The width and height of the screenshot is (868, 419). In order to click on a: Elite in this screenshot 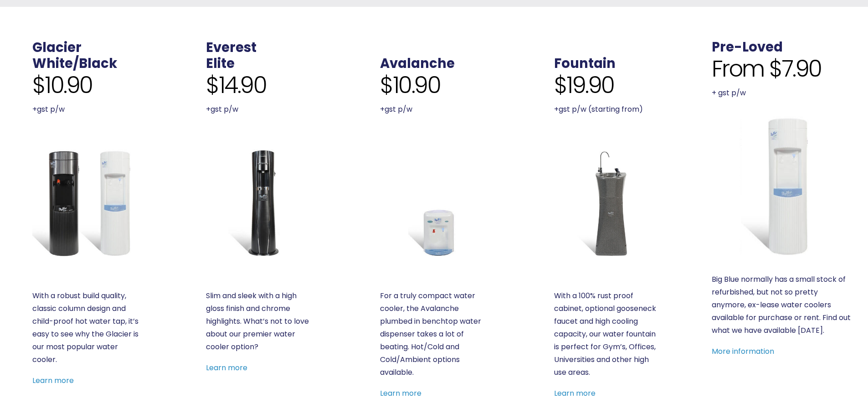, I will do `click(220, 64)`.